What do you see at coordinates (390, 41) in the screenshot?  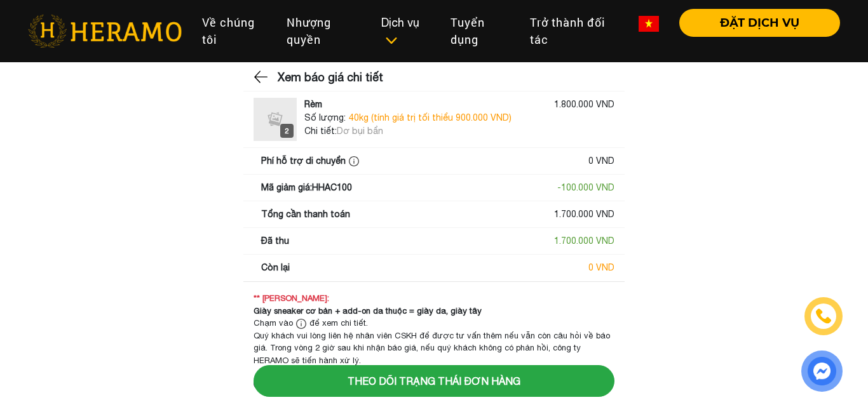 I see `img: subToggleIcon` at bounding box center [390, 41].